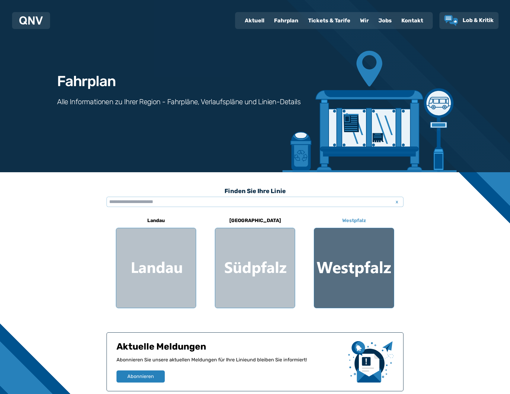 This screenshot has width=510, height=394. What do you see at coordinates (364, 21) in the screenshot?
I see `a: Wir` at bounding box center [364, 21].